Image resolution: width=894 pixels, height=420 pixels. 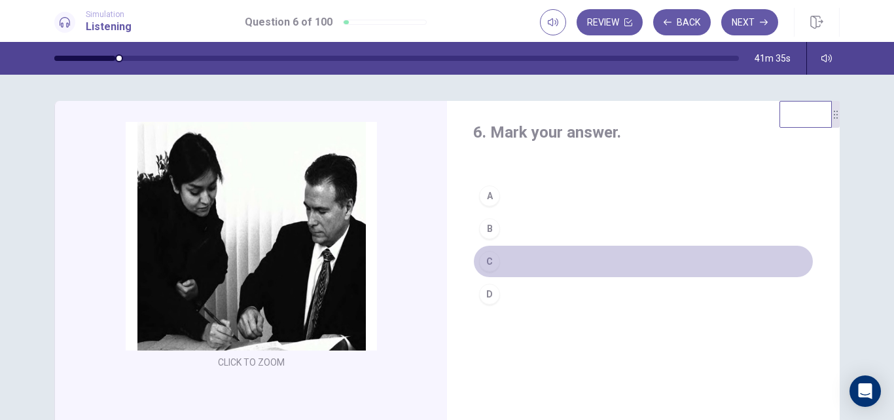 What do you see at coordinates (866, 391) in the screenshot?
I see `div: Open Intercom Messenger` at bounding box center [866, 391].